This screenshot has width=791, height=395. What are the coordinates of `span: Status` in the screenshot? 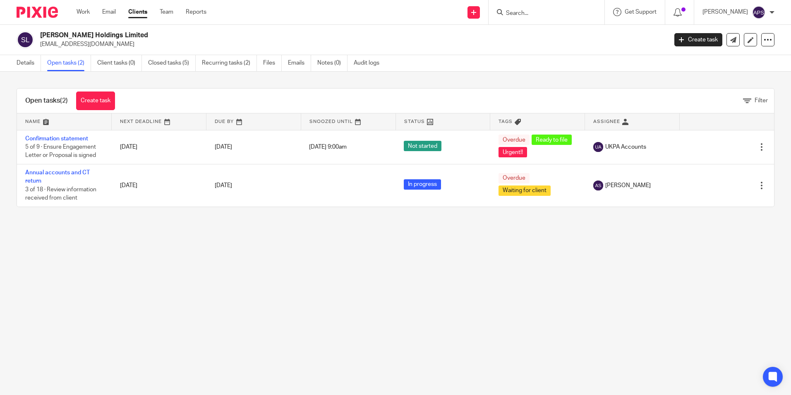 It's located at (414, 121).